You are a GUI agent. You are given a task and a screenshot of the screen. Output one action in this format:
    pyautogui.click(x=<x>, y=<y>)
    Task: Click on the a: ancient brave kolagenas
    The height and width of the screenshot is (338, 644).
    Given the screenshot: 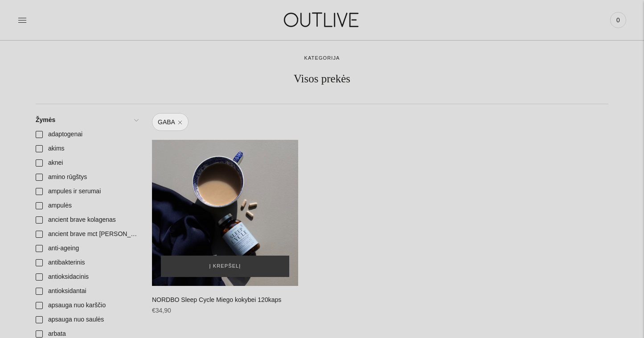 What is the action you would take?
    pyautogui.click(x=86, y=220)
    